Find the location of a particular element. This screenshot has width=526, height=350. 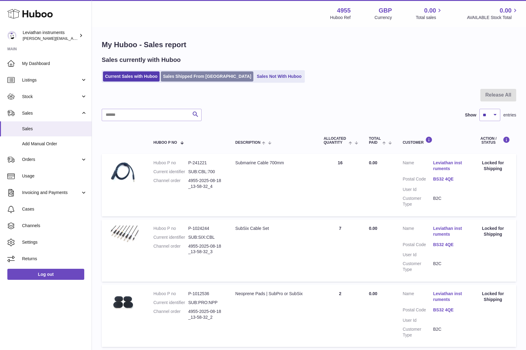

strong: 4955 is located at coordinates (343, 10).